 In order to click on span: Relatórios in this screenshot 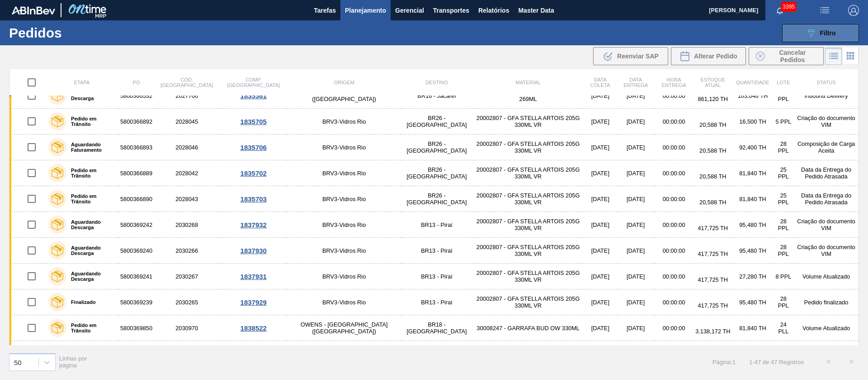, I will do `click(494, 10)`.